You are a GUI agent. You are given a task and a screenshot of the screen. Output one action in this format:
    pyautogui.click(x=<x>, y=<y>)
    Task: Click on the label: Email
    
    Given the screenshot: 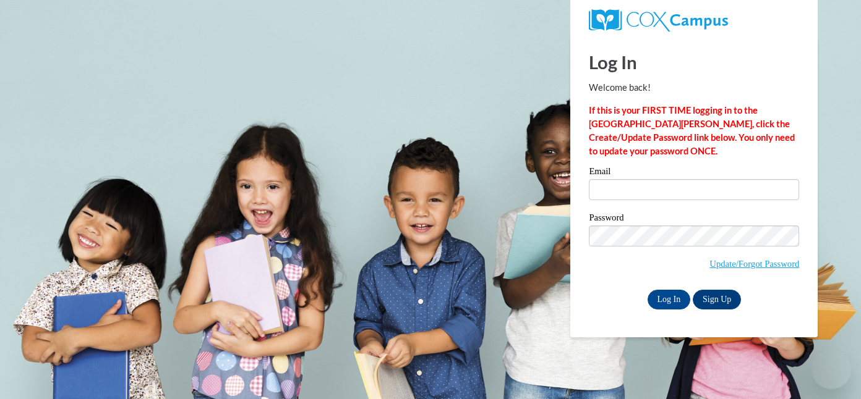 What is the action you would take?
    pyautogui.click(x=694, y=173)
    